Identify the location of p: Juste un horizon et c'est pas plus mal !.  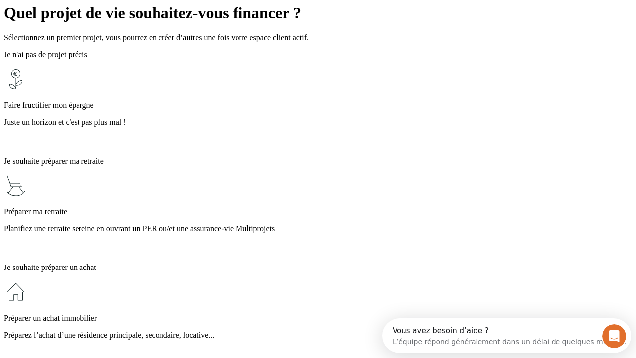
(318, 122).